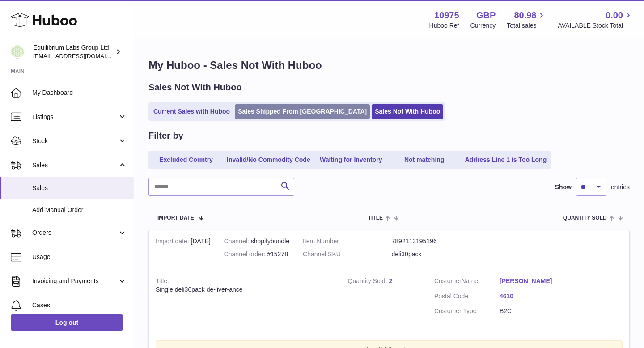 Image resolution: width=644 pixels, height=348 pixels. I want to click on a: 0.00 AVAILABLE Stock Total, so click(595, 20).